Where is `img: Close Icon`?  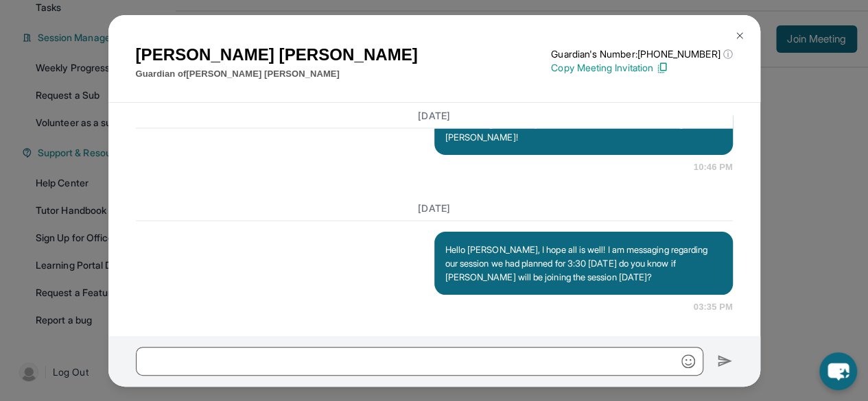
img: Close Icon is located at coordinates (740, 36).